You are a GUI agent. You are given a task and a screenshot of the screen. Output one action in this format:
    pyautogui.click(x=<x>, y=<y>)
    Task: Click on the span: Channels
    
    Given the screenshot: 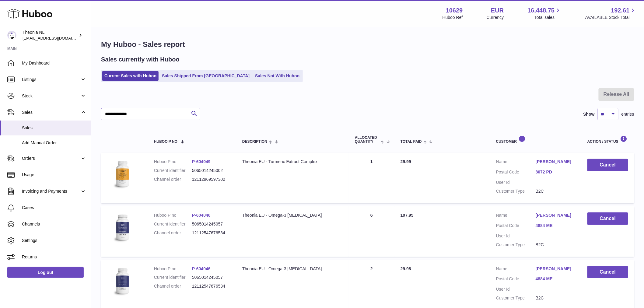 What is the action you would take?
    pyautogui.click(x=54, y=224)
    